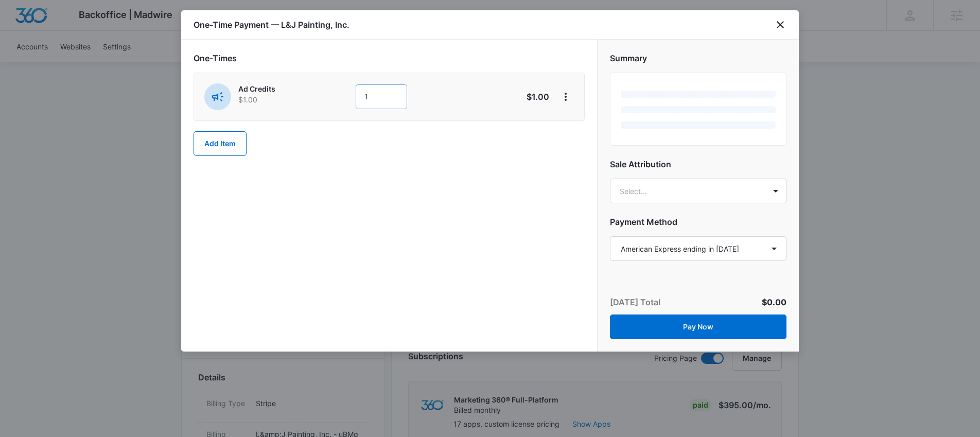  What do you see at coordinates (220, 143) in the screenshot?
I see `button: Add Item` at bounding box center [220, 143].